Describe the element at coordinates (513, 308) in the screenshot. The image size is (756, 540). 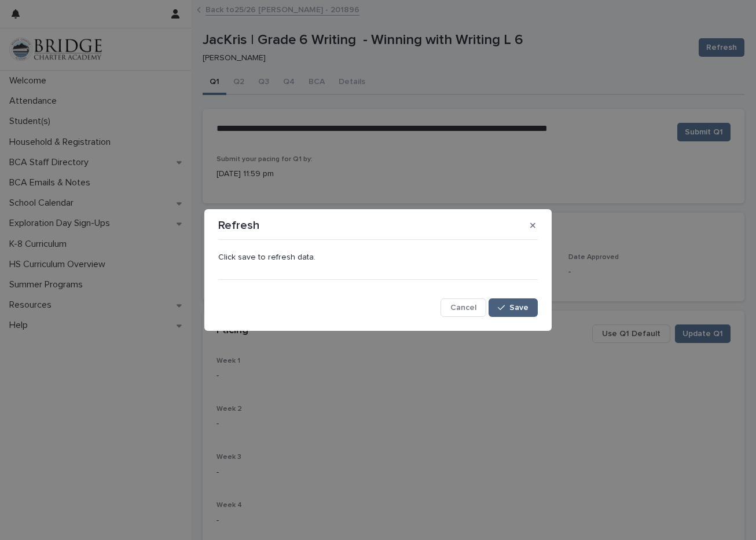
I see `button: Save` at that location.